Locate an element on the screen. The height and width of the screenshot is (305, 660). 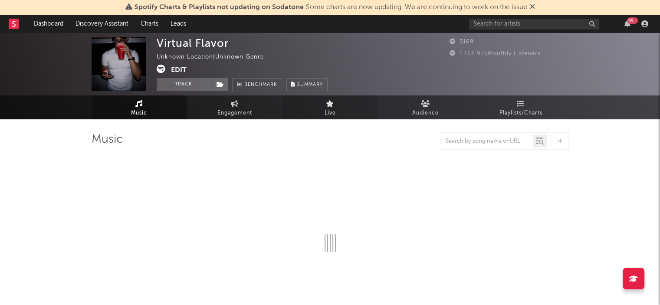
span: Dismiss is located at coordinates (533, 7).